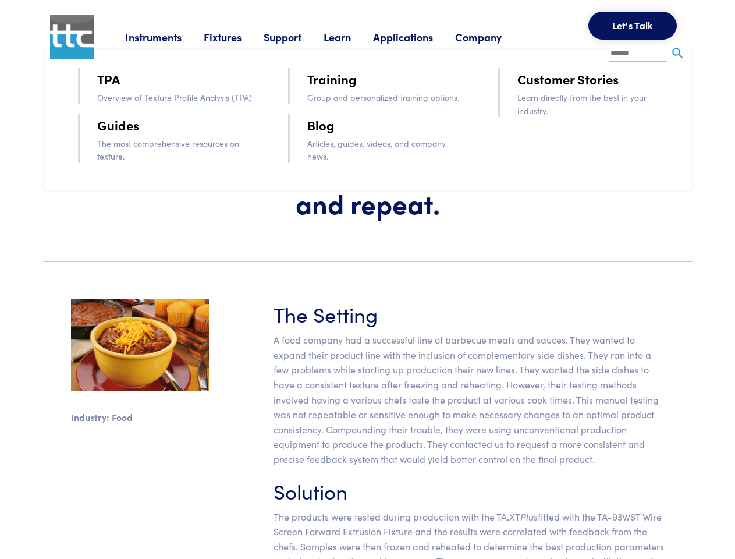 Image resolution: width=735 pixels, height=559 pixels. Describe the element at coordinates (140, 417) in the screenshot. I see `p: Industry: Food` at that location.